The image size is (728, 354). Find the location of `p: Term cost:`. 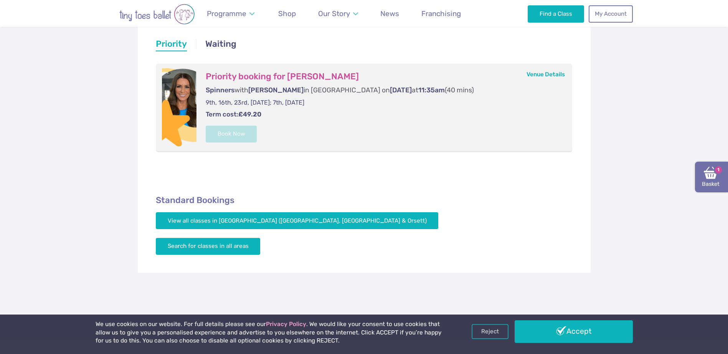

p: Term cost: is located at coordinates (381, 115).